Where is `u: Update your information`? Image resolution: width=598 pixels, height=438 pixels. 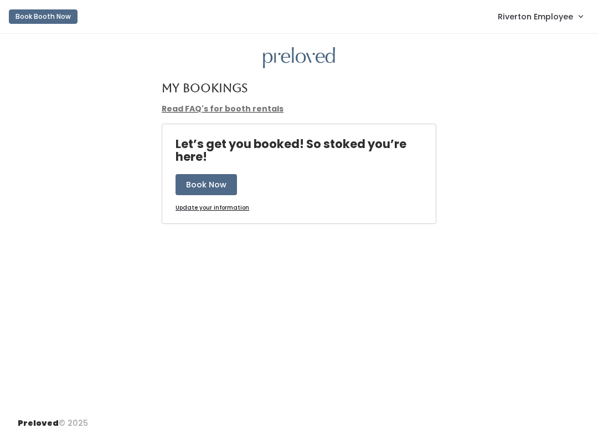
u: Update your information is located at coordinates (212, 207).